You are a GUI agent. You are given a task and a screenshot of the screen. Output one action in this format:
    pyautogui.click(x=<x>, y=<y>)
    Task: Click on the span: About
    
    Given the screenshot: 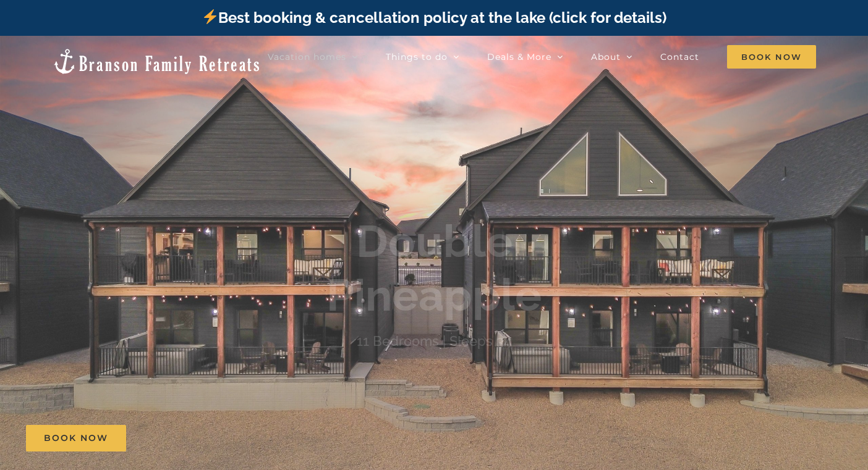 What is the action you would take?
    pyautogui.click(x=606, y=57)
    